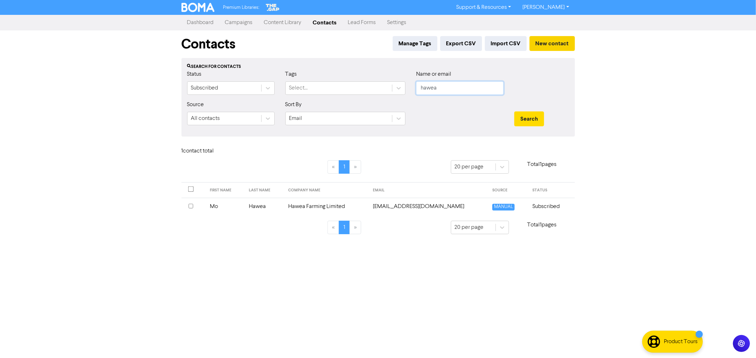  I want to click on a: Dashboard, so click(200, 23).